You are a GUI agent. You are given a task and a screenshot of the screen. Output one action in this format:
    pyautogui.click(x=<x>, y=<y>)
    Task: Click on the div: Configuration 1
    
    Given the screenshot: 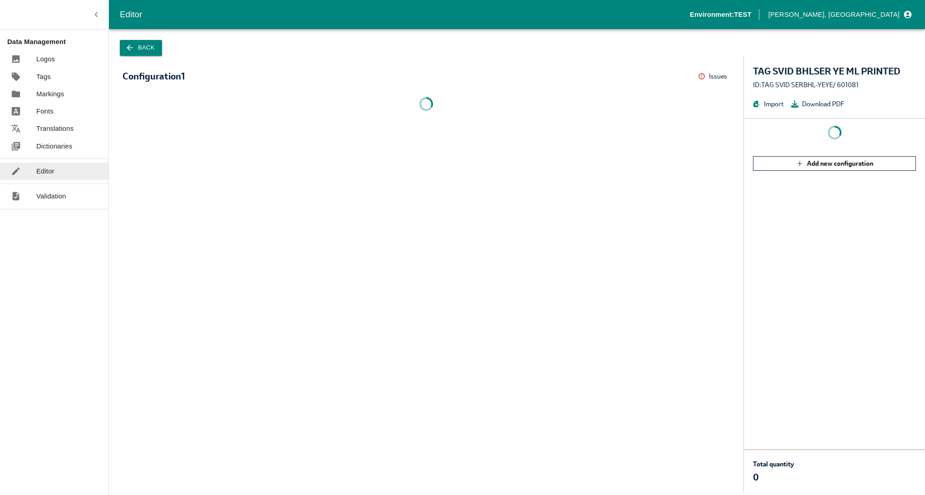 What is the action you would take?
    pyautogui.click(x=153, y=76)
    